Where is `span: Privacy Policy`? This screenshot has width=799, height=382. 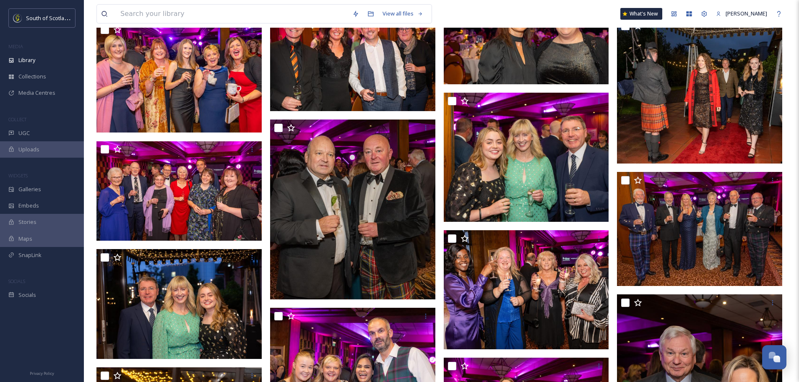
span: Privacy Policy is located at coordinates (42, 373).